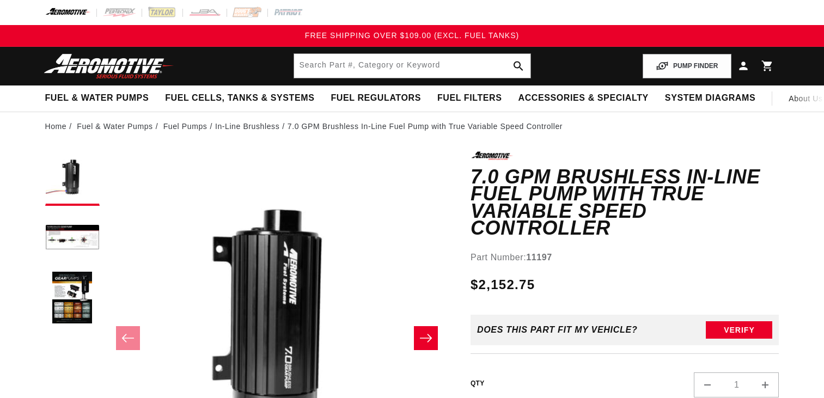 The height and width of the screenshot is (398, 824). What do you see at coordinates (72, 298) in the screenshot?
I see `button: Load image 3 in gallery view` at bounding box center [72, 298].